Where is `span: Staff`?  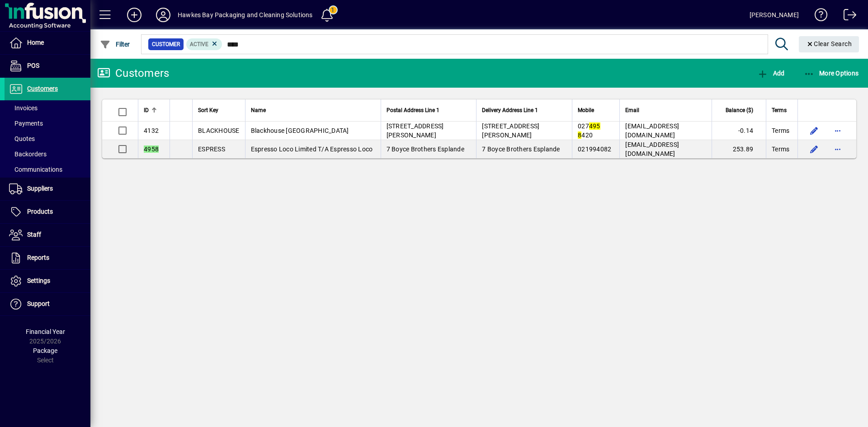 span: Staff is located at coordinates (34, 234).